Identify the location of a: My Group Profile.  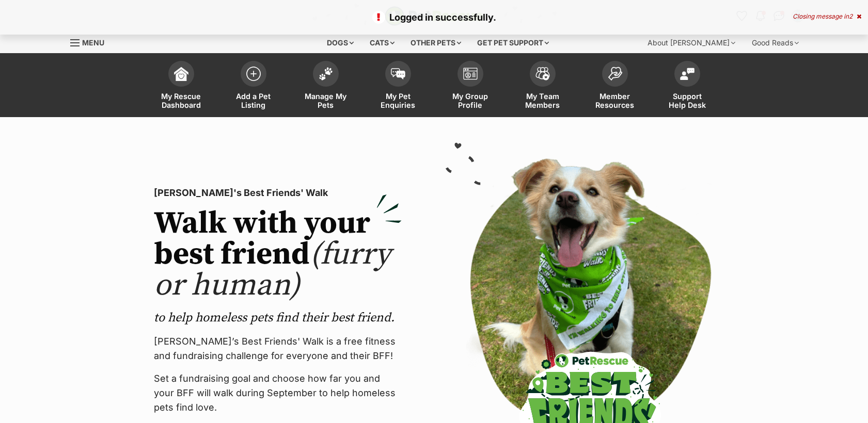
(470, 86).